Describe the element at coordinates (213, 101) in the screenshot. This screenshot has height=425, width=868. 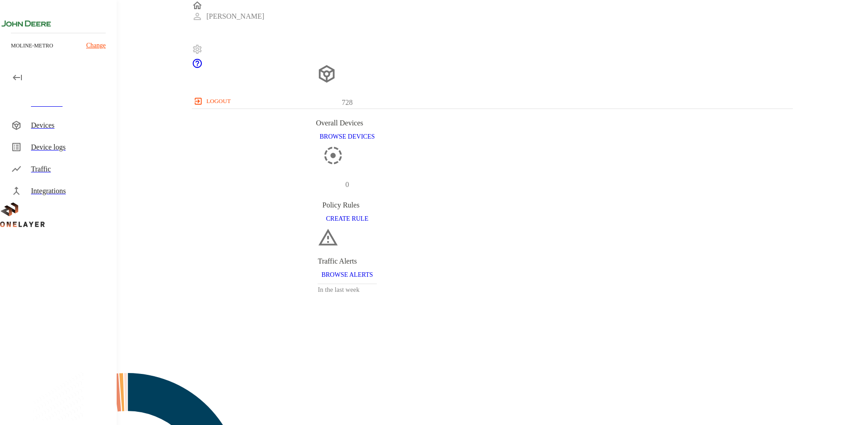
I see `button: logout` at that location.